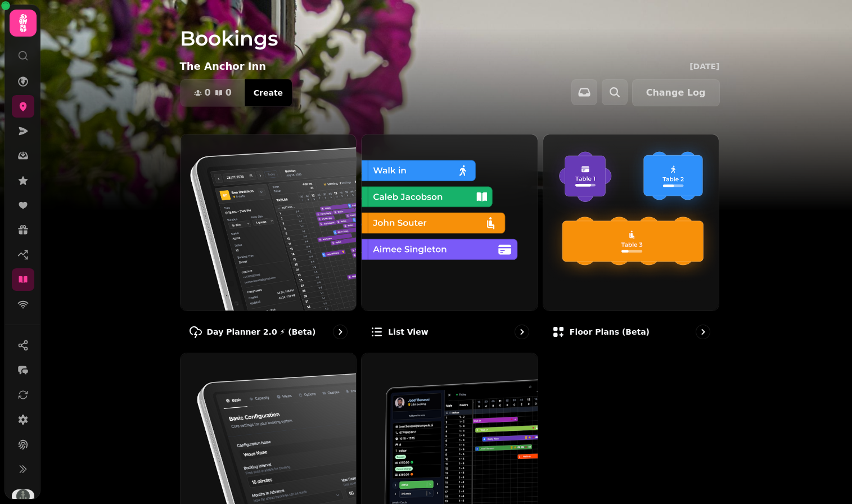 Image resolution: width=852 pixels, height=504 pixels. I want to click on button: 00, so click(212, 92).